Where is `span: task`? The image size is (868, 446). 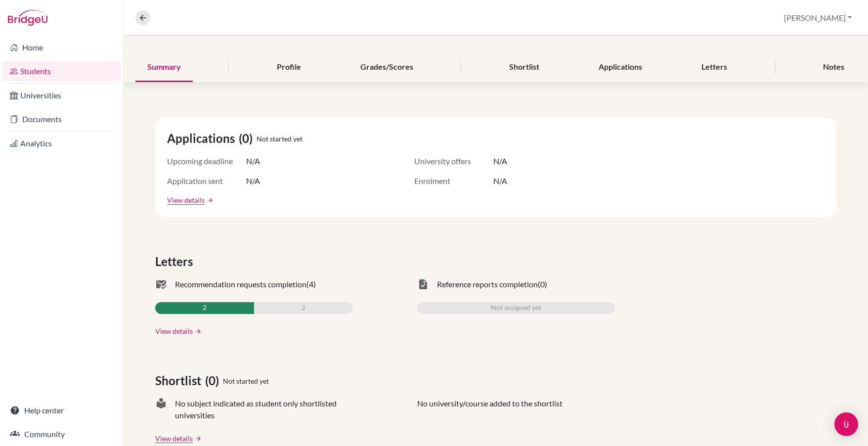
span: task is located at coordinates (423, 284).